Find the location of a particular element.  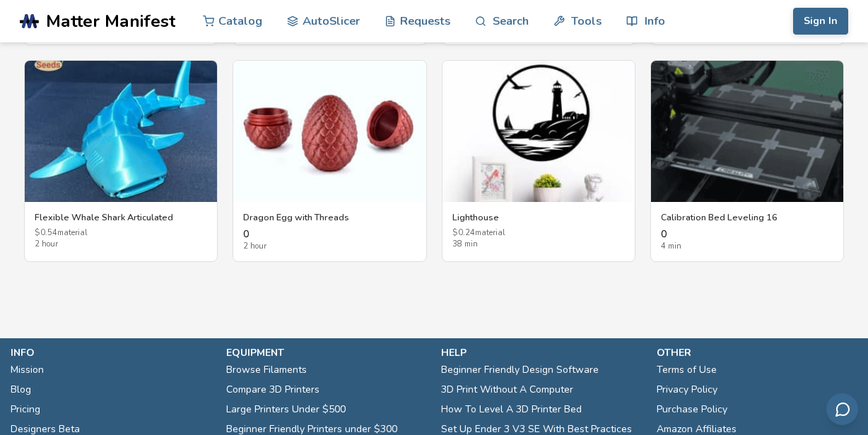

span: $ 0.54 material is located at coordinates (121, 233).